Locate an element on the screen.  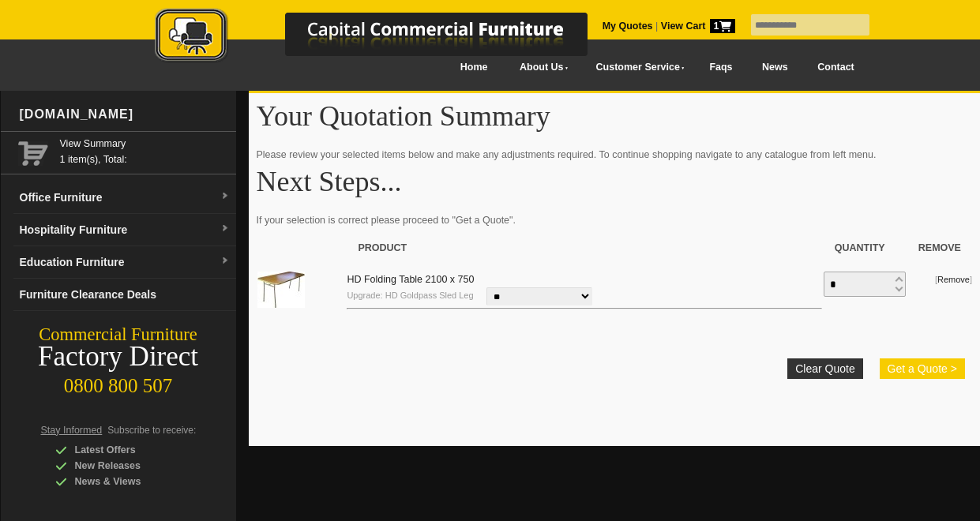
th: Product is located at coordinates (583, 248).